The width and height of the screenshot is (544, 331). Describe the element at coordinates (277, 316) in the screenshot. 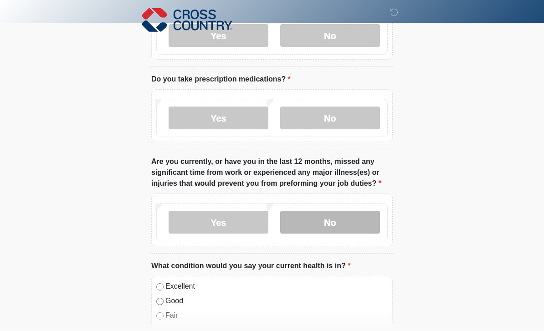

I see `label: Fair` at that location.